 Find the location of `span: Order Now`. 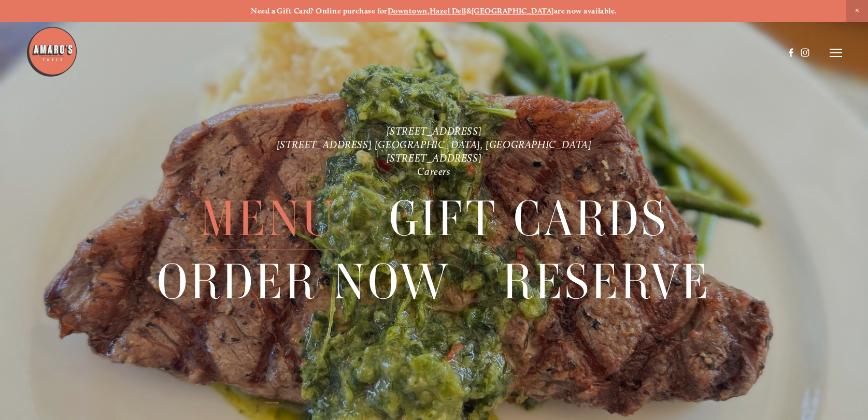

span: Order Now is located at coordinates (304, 282).